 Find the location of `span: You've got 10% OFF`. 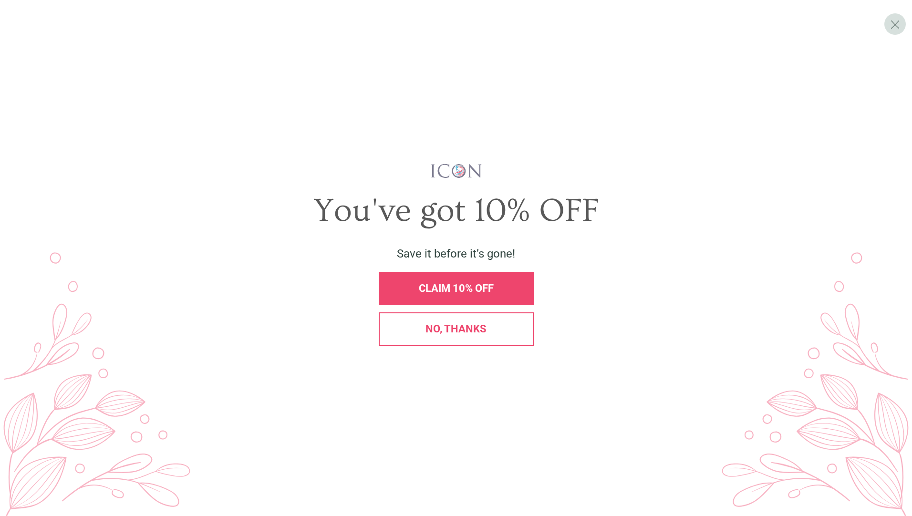

span: You've got 10% OFF is located at coordinates (456, 211).